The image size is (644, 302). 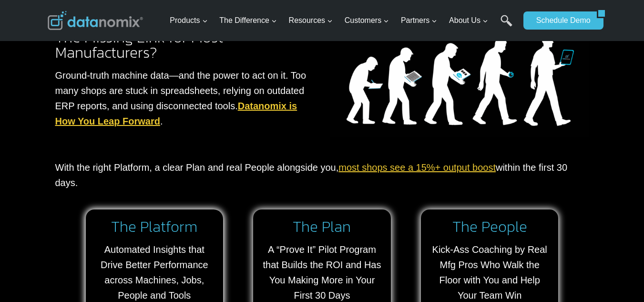 I want to click on a: most shops see a 15%+ output boost, so click(x=417, y=168).